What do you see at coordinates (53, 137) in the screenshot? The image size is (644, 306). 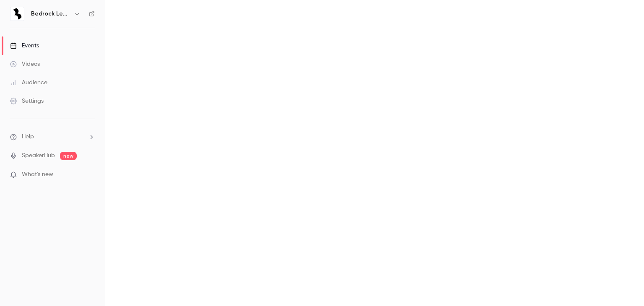 I see `li: help-dropdown-opener` at bounding box center [53, 137].